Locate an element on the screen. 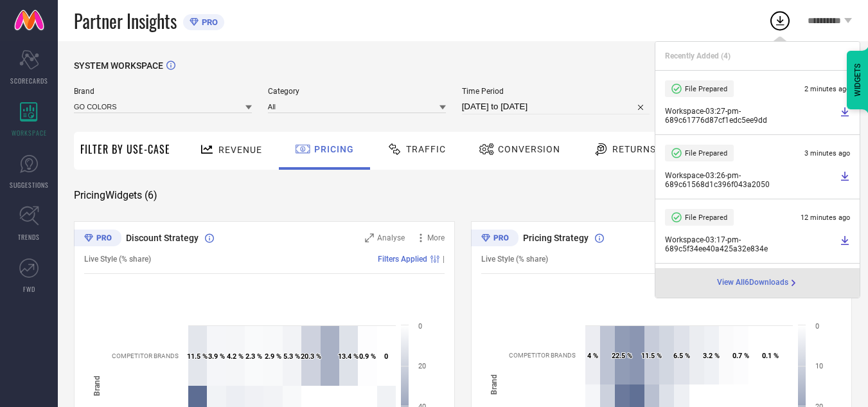 The width and height of the screenshot is (868, 407). span: Time Period is located at coordinates (556, 91).